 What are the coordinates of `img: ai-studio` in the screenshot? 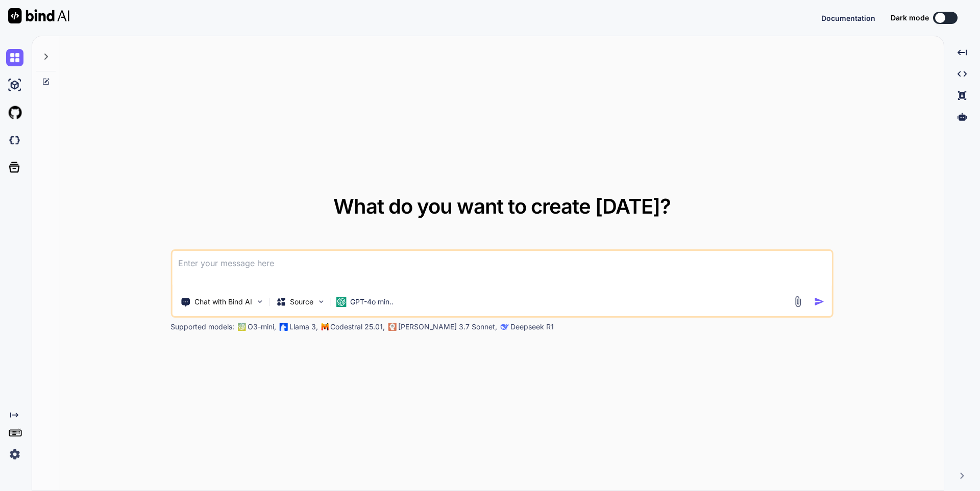 It's located at (15, 85).